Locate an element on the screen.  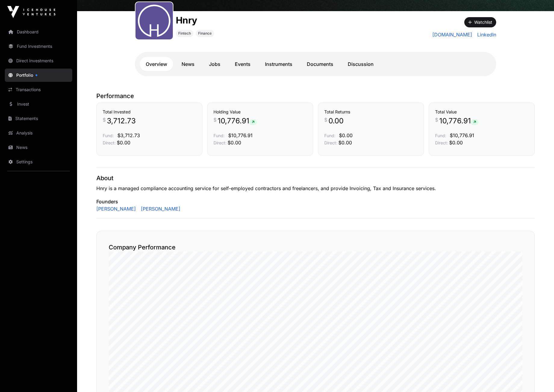
p: Performance is located at coordinates (315, 96).